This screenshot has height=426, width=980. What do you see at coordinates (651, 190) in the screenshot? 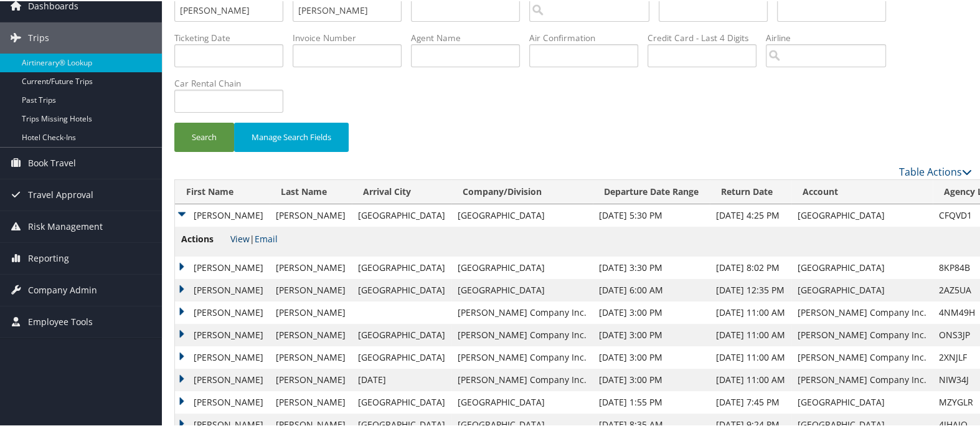
I see `th: Departure Date Range: activate to sort column ascending` at bounding box center [651, 190].